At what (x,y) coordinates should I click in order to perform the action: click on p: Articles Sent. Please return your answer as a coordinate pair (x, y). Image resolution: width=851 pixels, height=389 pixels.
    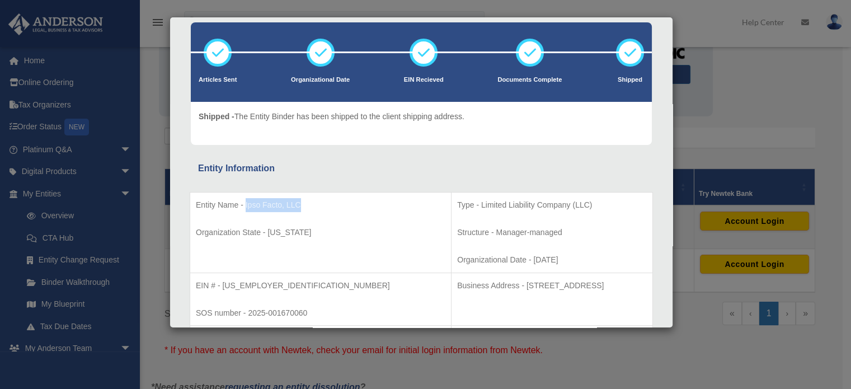
    Looking at the image, I should click on (218, 80).